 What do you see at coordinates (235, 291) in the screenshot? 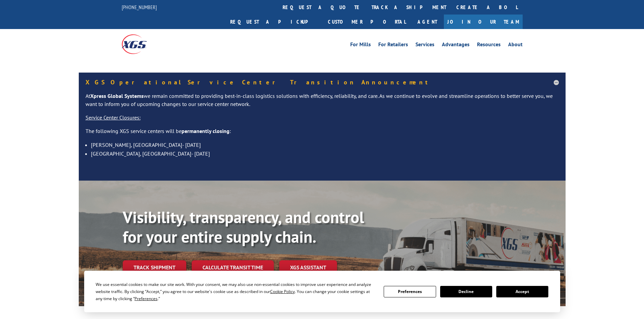
I see `div: We use essential cookies to make our site work. With your consent, we may also use non-essential ...` at bounding box center [235, 291].